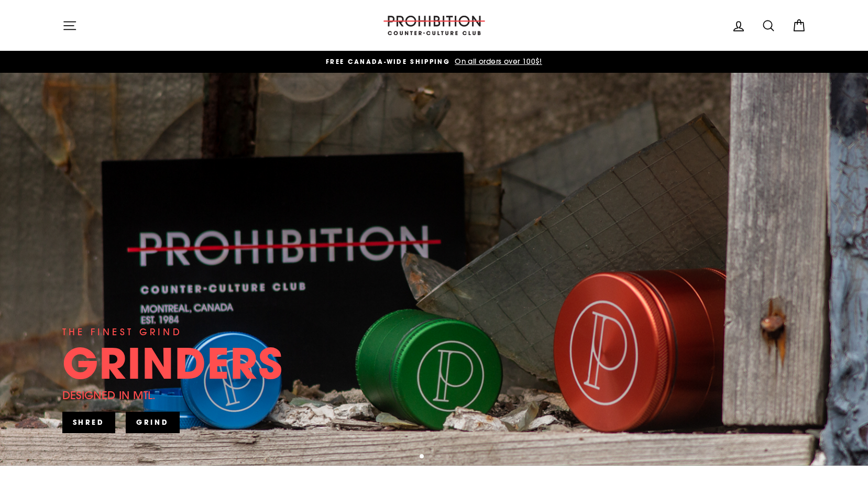 This screenshot has height=484, width=868. What do you see at coordinates (122, 332) in the screenshot?
I see `div: THE FINEST GRIND` at bounding box center [122, 332].